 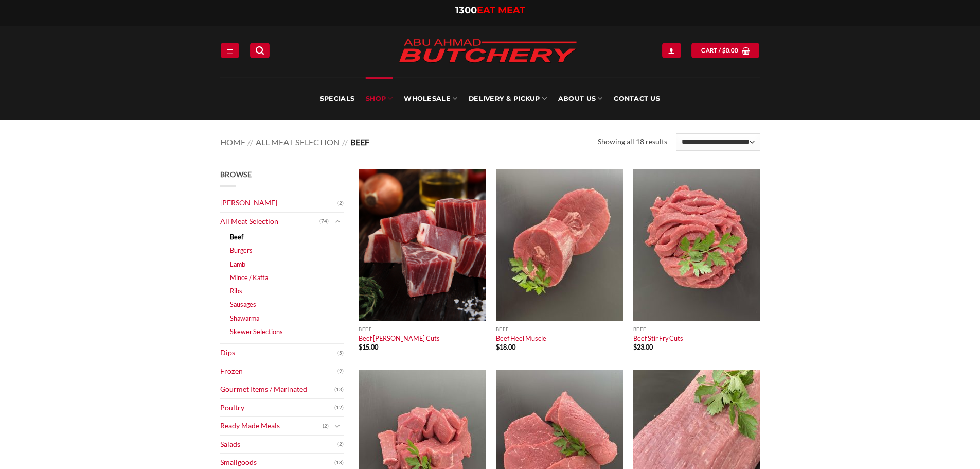 I want to click on a: Lamb, so click(x=238, y=264).